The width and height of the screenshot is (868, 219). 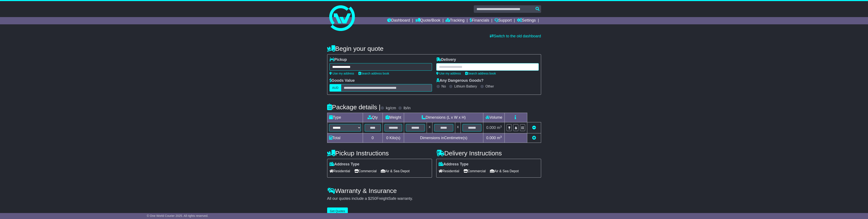 I want to click on label: No, so click(x=444, y=86).